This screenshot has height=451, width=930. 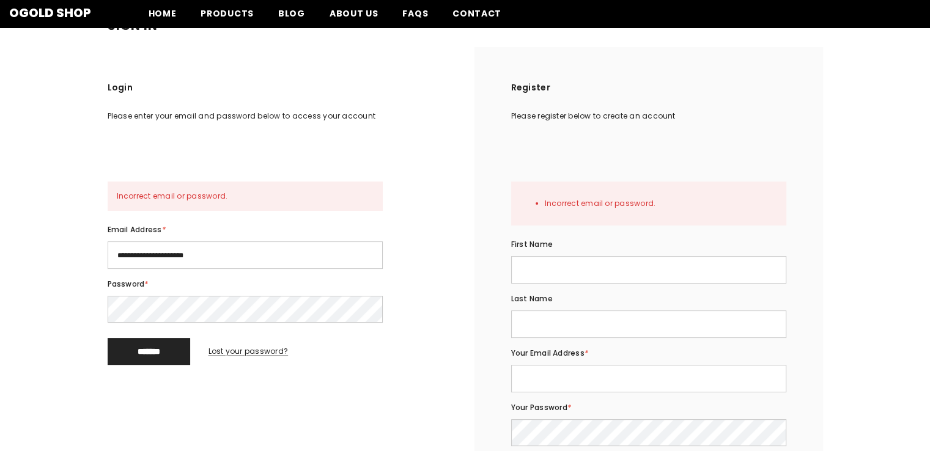 What do you see at coordinates (477, 17) in the screenshot?
I see `a: Contact` at bounding box center [477, 17].